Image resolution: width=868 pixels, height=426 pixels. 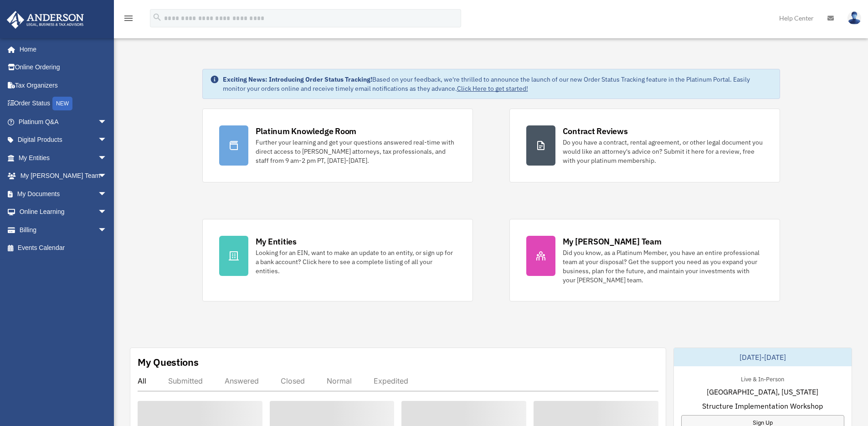 I want to click on div: NEW, so click(x=62, y=104).